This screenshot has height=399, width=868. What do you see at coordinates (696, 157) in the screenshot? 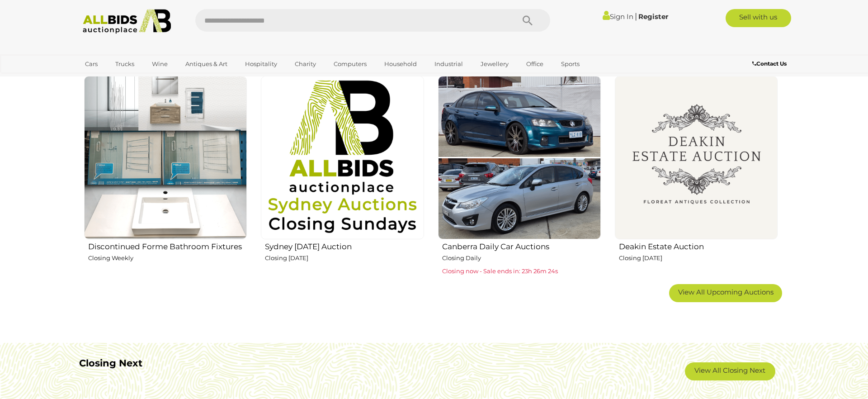
I see `img: Deakin Estate Auction` at bounding box center [696, 157].